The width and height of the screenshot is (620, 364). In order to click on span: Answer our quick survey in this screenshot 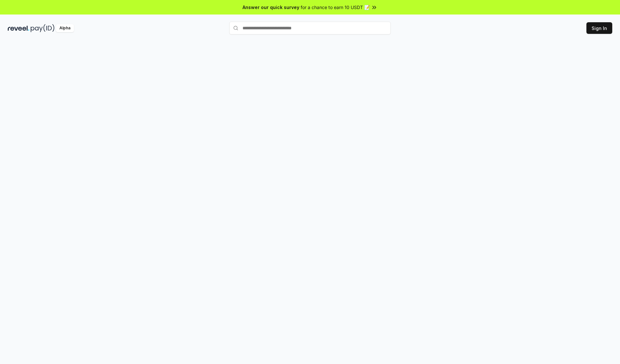, I will do `click(271, 7)`.